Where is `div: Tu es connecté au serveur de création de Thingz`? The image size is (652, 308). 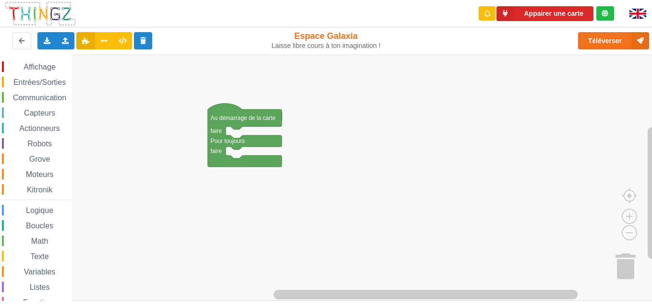 div: Tu es connecté au serveur de création de Thingz is located at coordinates (605, 13).